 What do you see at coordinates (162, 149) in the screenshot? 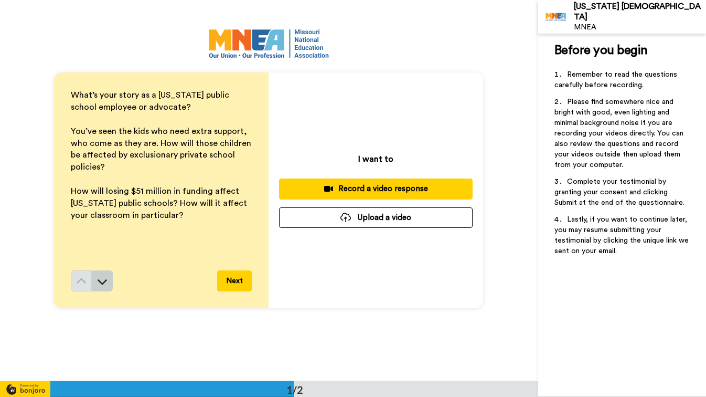
I see `span: You’ve seen the kids who need extra support, who come as they are. How will those children be aff...` at bounding box center [162, 149].